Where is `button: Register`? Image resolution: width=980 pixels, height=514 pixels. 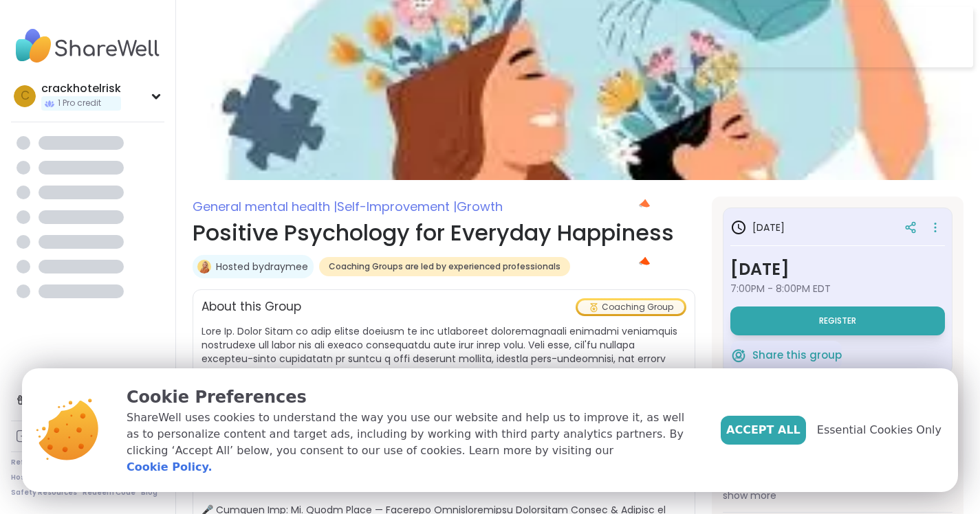
button: Register is located at coordinates (838, 321).